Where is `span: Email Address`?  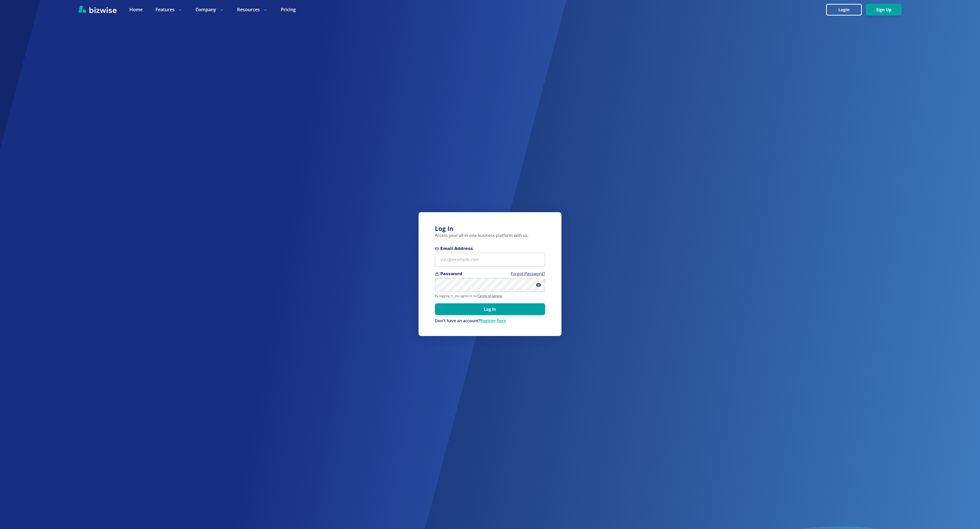 span: Email Address is located at coordinates (490, 248).